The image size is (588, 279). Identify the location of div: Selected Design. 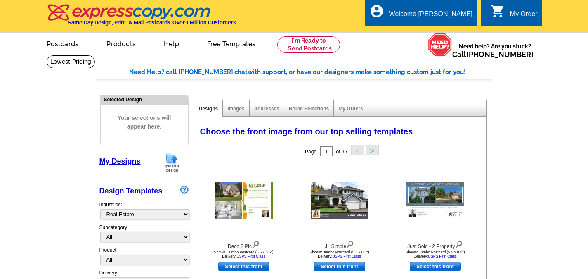
(144, 99).